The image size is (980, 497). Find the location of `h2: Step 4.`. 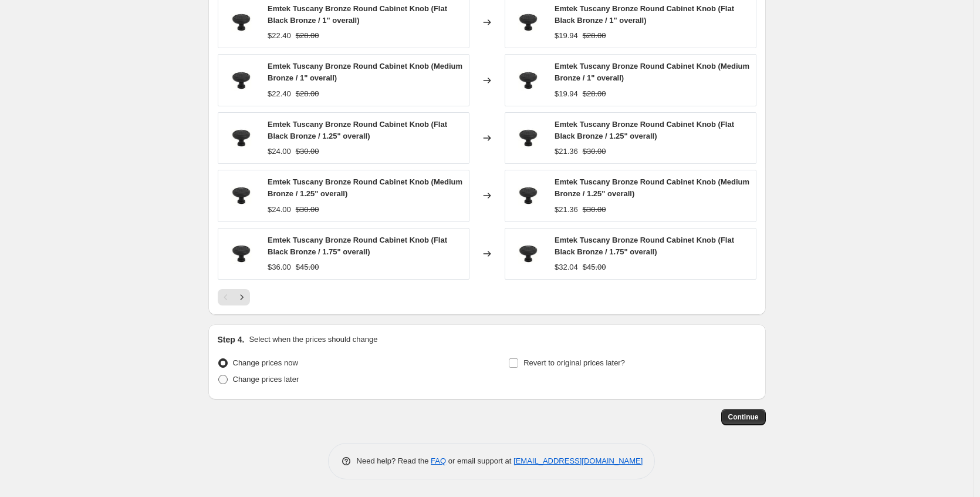

h2: Step 4. is located at coordinates (231, 339).